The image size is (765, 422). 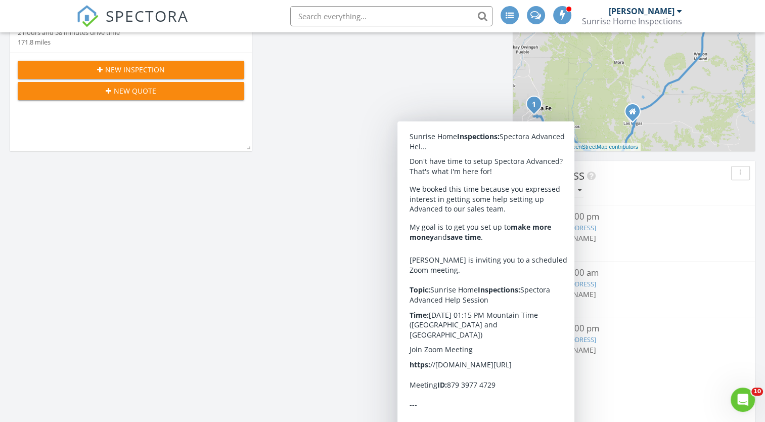 What do you see at coordinates (69, 32) in the screenshot?
I see `div: 2 hours and 58 minutes drive time` at bounding box center [69, 32].